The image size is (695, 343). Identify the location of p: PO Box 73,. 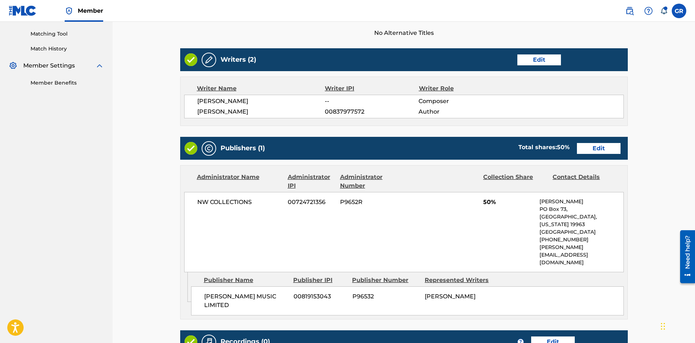
(581, 209).